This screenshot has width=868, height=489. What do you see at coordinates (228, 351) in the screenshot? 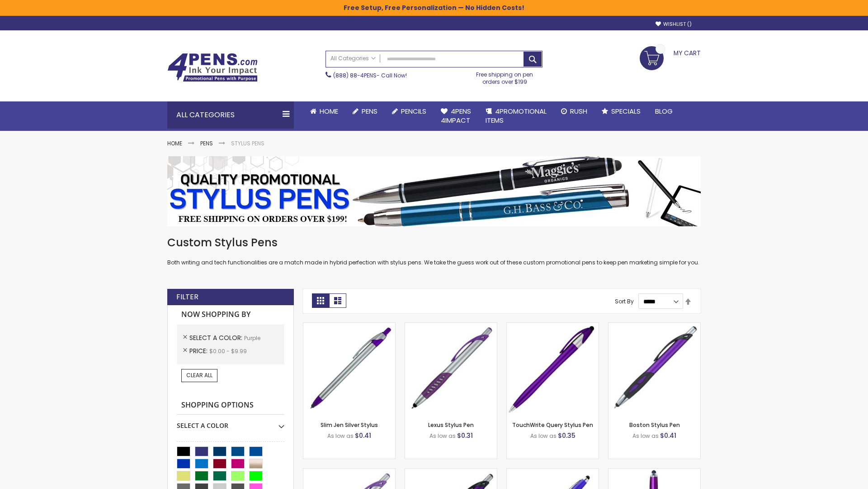
I see `span: $0.00 - $9.99` at bounding box center [228, 351].